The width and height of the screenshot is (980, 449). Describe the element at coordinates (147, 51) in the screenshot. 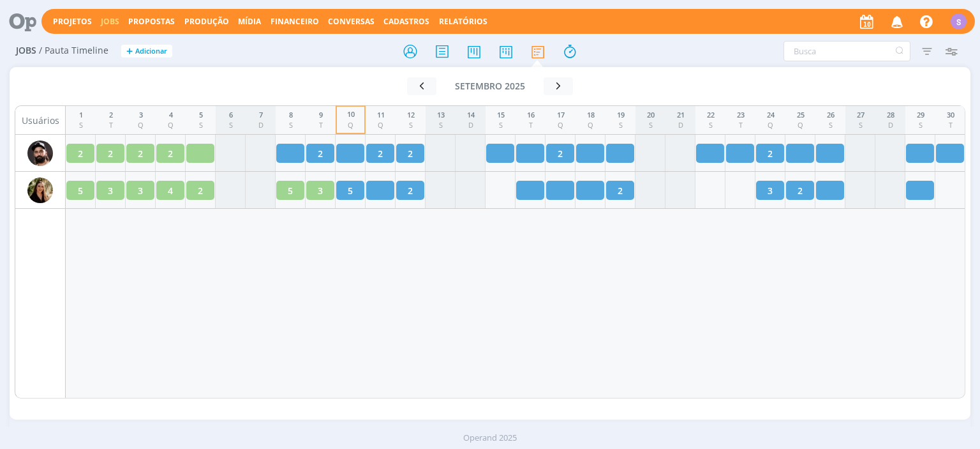

I see `button: +Adicionar` at that location.